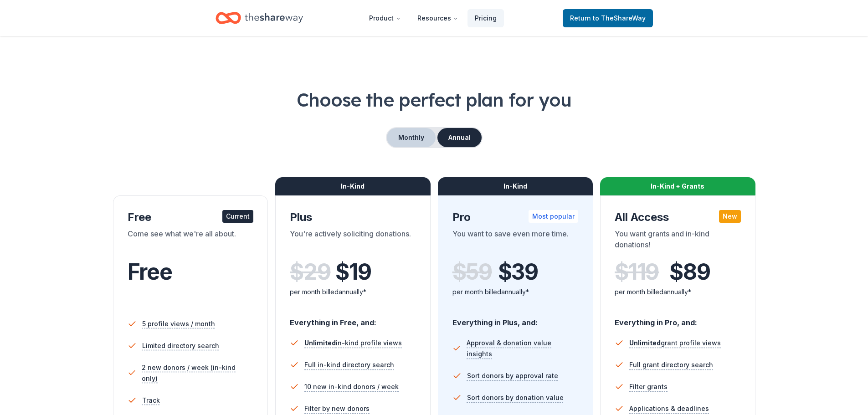  Describe the element at coordinates (260, 17) in the screenshot. I see `a: Home` at that location.